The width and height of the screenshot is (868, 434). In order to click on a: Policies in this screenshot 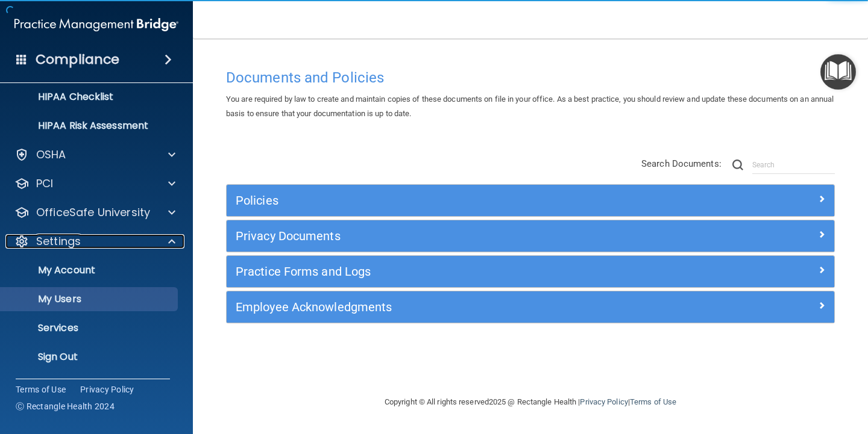, I will do `click(530, 200)`.